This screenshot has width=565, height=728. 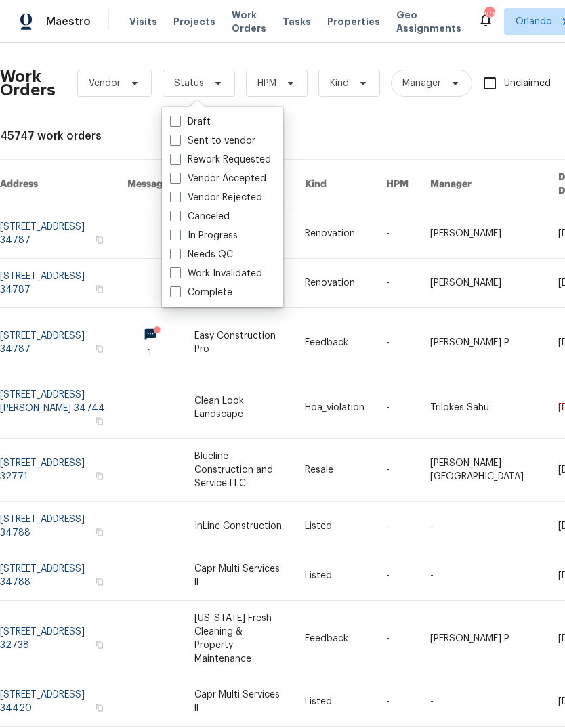 I want to click on label: Vendor Accepted, so click(x=218, y=179).